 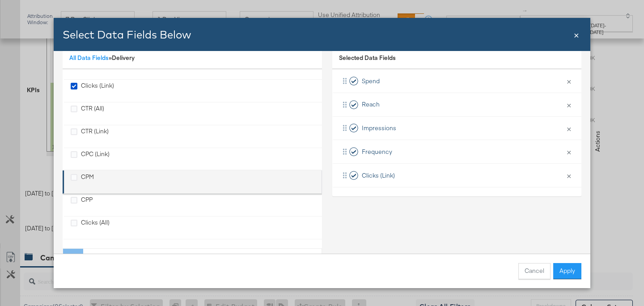 What do you see at coordinates (367, 60) in the screenshot?
I see `span: Selected Data Fields` at bounding box center [367, 60].